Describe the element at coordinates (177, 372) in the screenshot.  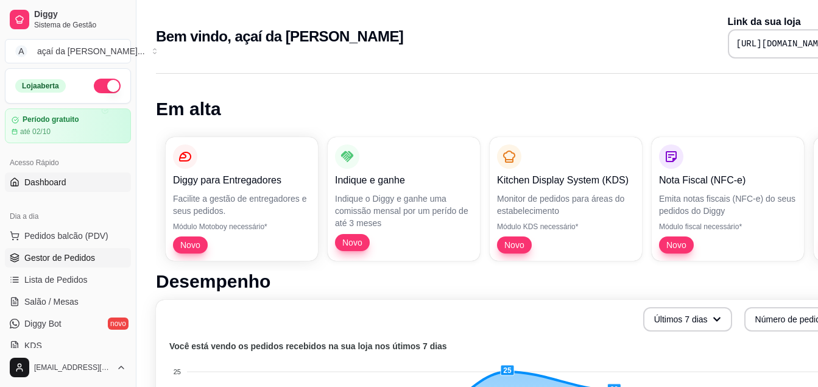
I see `tspan: 25` at that location.